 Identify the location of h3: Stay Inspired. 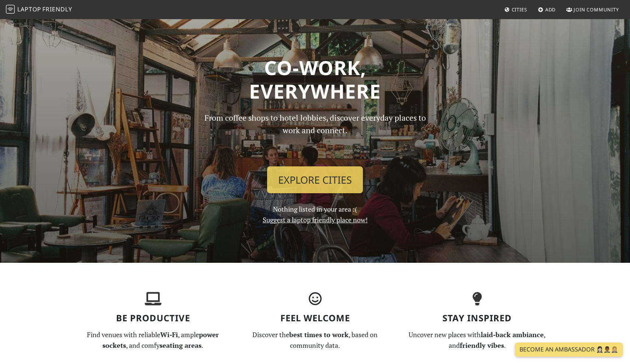
(477, 318).